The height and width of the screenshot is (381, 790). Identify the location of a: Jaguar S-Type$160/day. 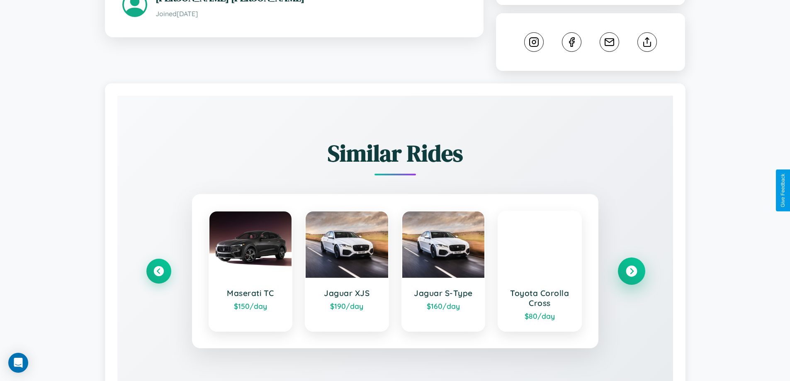
(443, 271).